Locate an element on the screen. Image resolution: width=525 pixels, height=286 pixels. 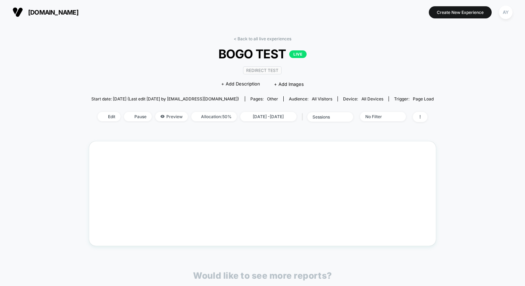
span: All Visitors is located at coordinates (322, 99).